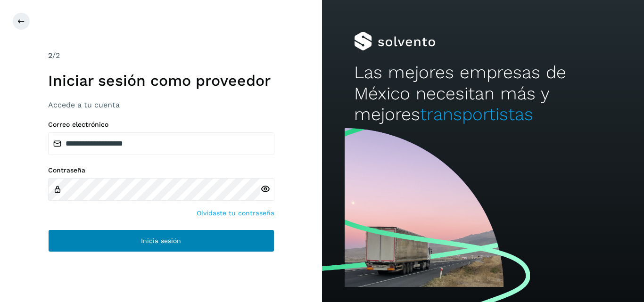 The height and width of the screenshot is (302, 644). Describe the element at coordinates (50, 55) in the screenshot. I see `span: 2` at that location.